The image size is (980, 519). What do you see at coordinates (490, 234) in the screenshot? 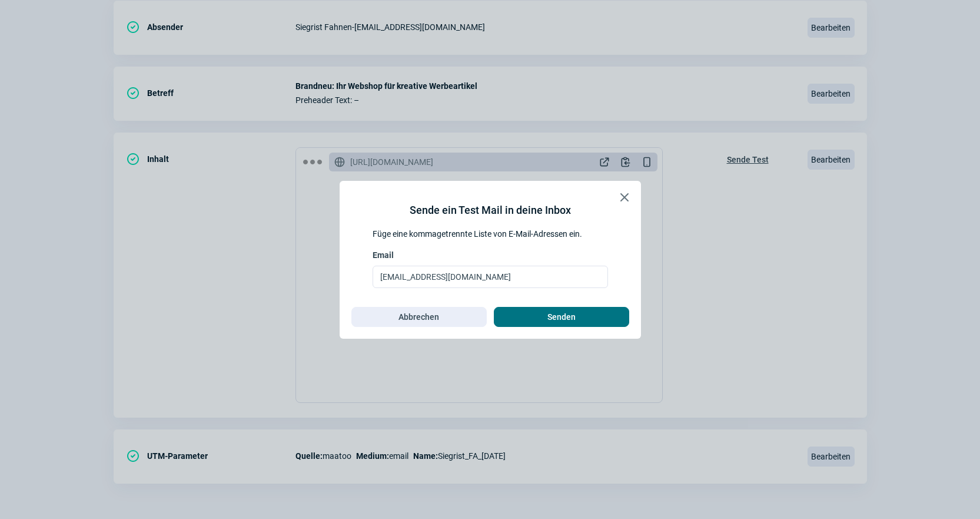
I see `div: Füge eine kommagetrennte Liste von E-Mail-Adressen ein.` at bounding box center [490, 234].